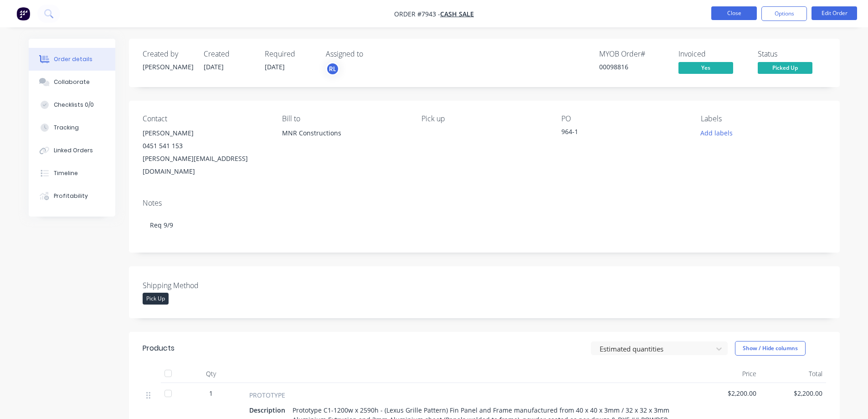  What do you see at coordinates (269, 409) in the screenshot?
I see `div: Description` at bounding box center [269, 409].